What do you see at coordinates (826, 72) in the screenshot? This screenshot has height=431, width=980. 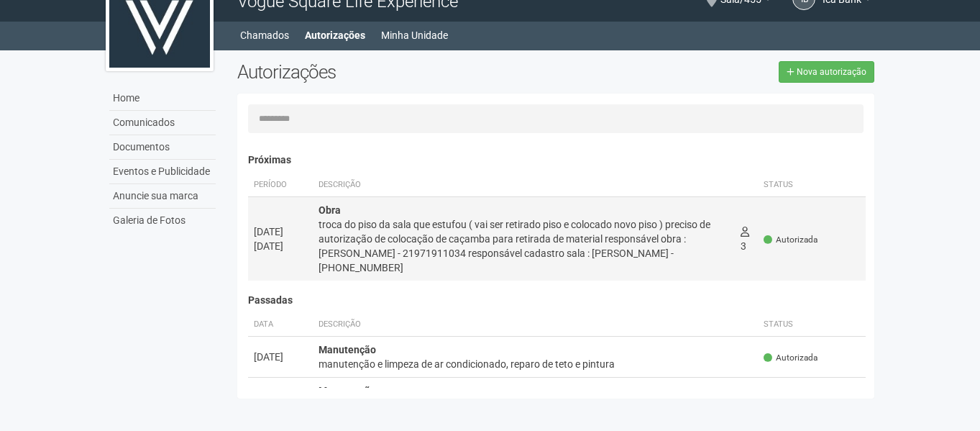 I see `a: Nova autorização` at bounding box center [826, 72].